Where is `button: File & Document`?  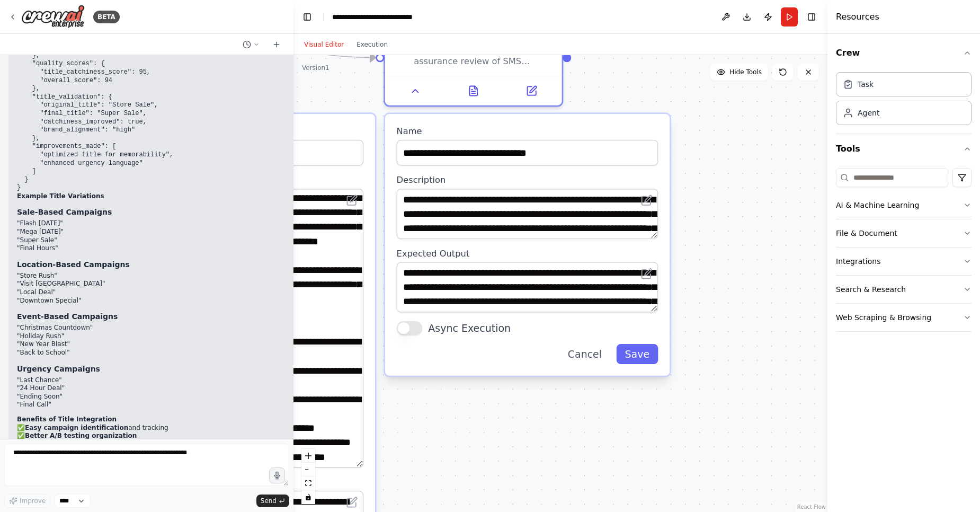
button: File & Document is located at coordinates (904, 233).